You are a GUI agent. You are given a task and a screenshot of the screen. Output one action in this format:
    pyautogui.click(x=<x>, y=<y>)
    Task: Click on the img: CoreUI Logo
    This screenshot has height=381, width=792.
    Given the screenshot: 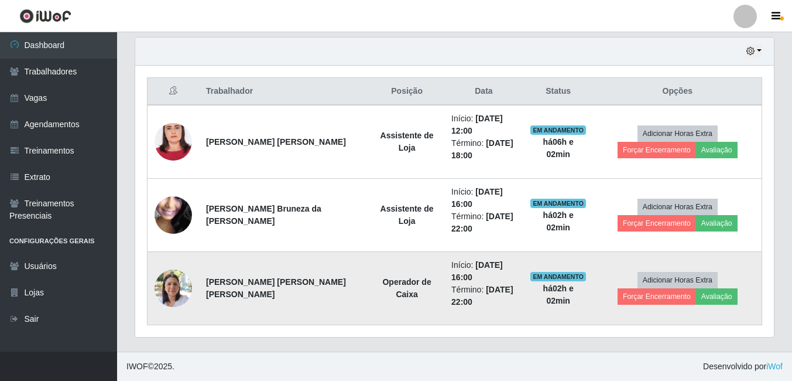 What is the action you would take?
    pyautogui.click(x=45, y=16)
    